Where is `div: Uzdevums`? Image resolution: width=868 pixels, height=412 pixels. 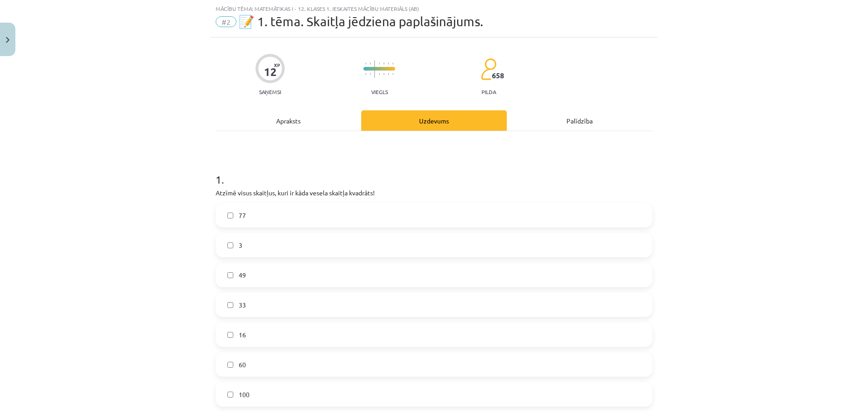
div: Uzdevums is located at coordinates (434, 121).